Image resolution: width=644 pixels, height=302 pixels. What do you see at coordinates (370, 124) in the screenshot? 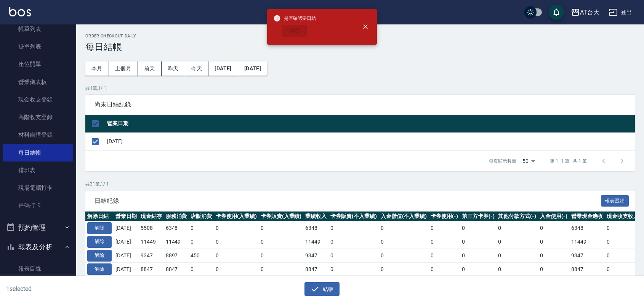
I see `th: 營業日期` at bounding box center [370, 124].